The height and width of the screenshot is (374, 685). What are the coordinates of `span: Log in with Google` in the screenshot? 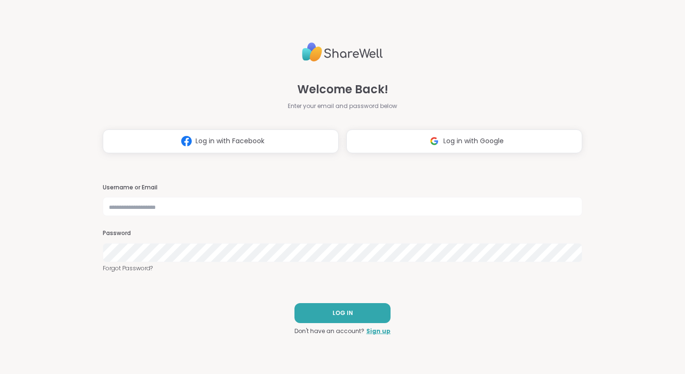 It's located at (473, 141).